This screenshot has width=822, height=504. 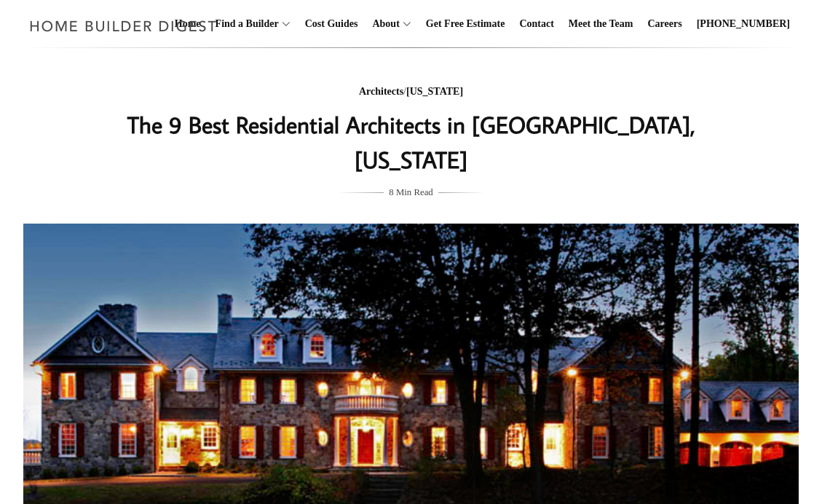 What do you see at coordinates (536, 24) in the screenshot?
I see `a: Contact` at bounding box center [536, 24].